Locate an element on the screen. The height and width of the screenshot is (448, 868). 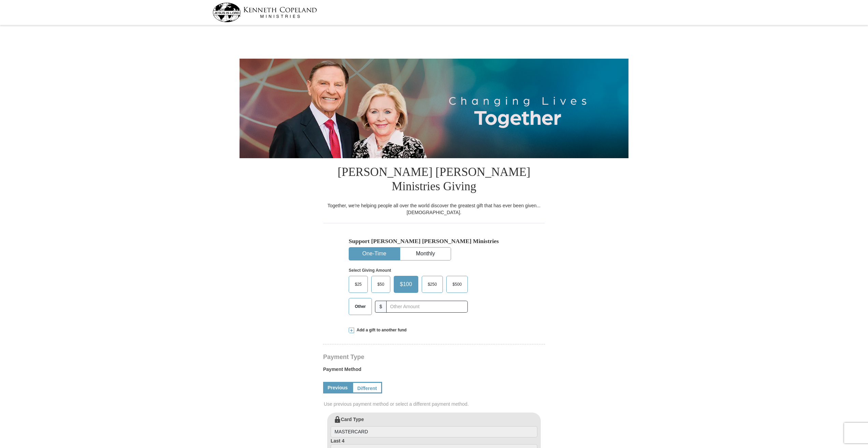
label: Card Type is located at coordinates (434, 427).